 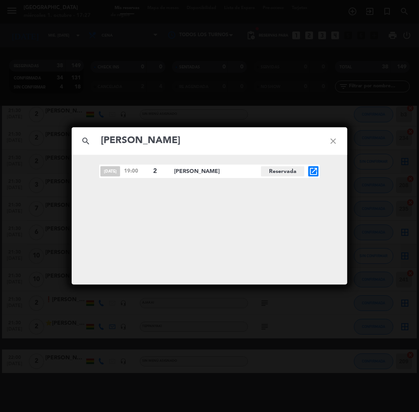 What do you see at coordinates (313, 172) in the screenshot?
I see `i: open_in_new` at bounding box center [313, 172].